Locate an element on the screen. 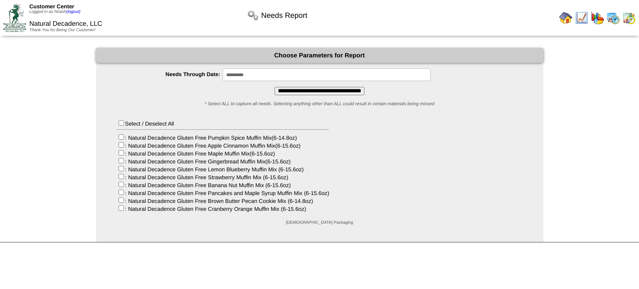 The width and height of the screenshot is (639, 289). img: calendarinout.gif is located at coordinates (629, 18).